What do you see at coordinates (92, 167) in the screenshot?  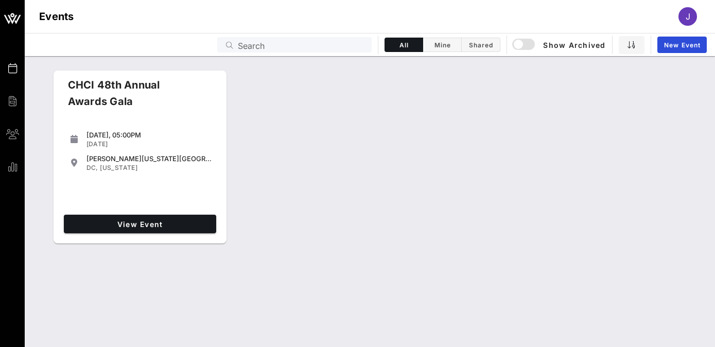 I see `span: DC,` at bounding box center [92, 167].